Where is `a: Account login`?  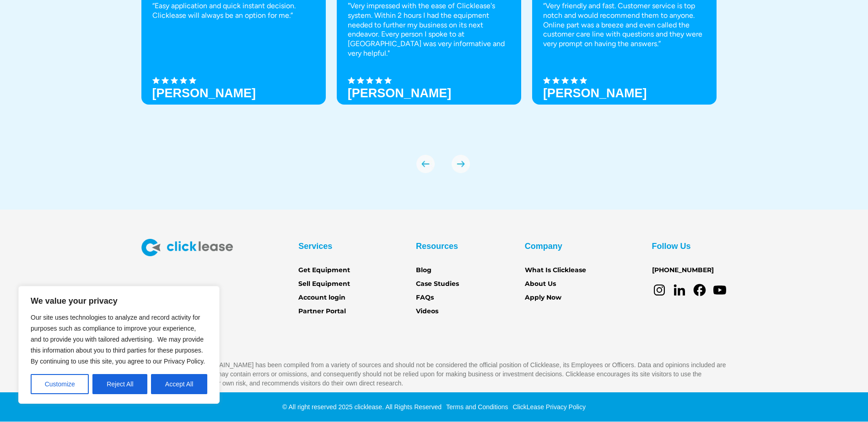
a: Account login is located at coordinates (321, 298).